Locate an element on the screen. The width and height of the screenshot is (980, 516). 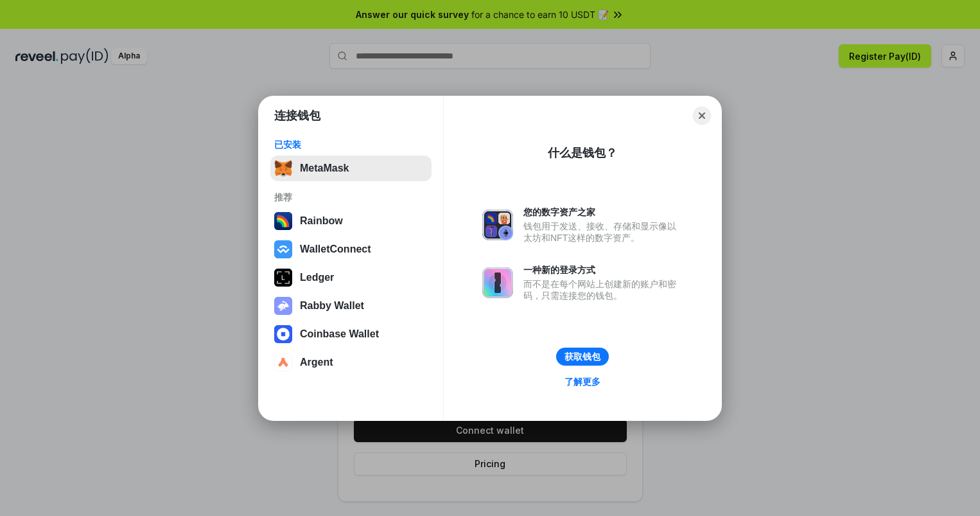
a: 了解更多 is located at coordinates (582, 382).